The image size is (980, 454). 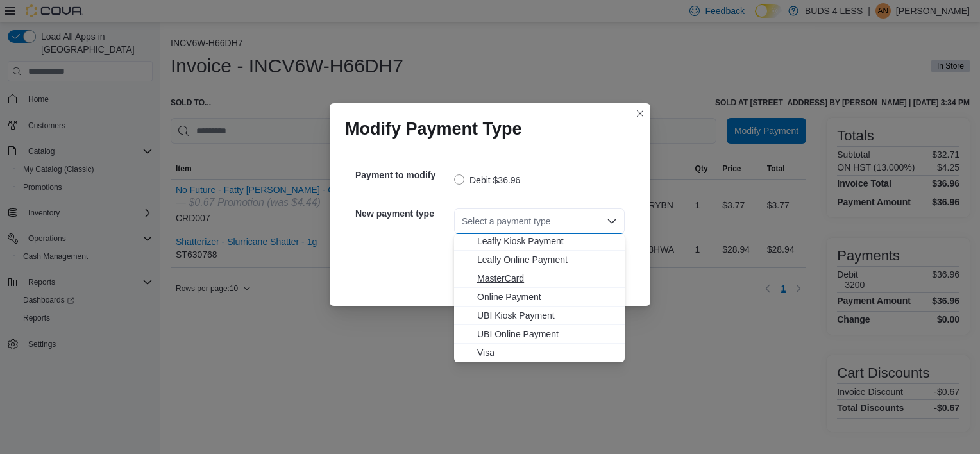 I want to click on button: Visa, so click(x=539, y=353).